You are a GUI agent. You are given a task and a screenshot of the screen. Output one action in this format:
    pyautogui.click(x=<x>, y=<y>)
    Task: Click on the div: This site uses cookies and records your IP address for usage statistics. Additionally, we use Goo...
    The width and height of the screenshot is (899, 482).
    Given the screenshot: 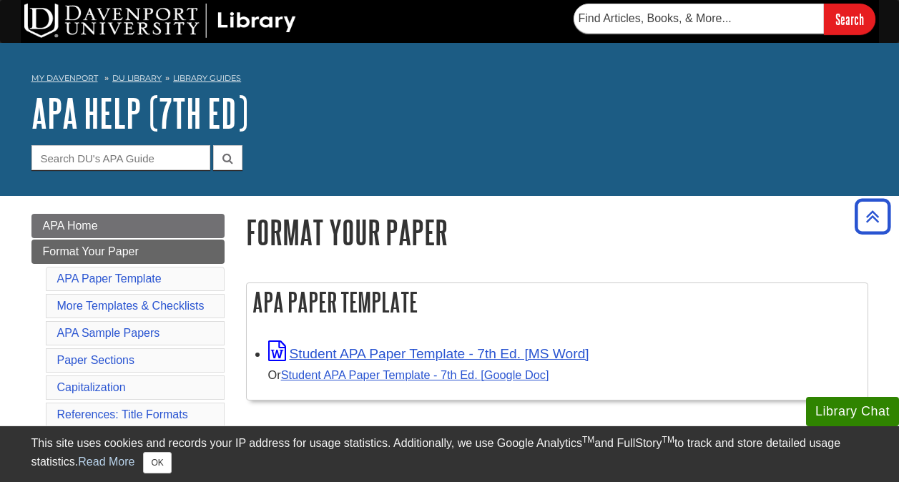 What is the action you would take?
    pyautogui.click(x=450, y=454)
    